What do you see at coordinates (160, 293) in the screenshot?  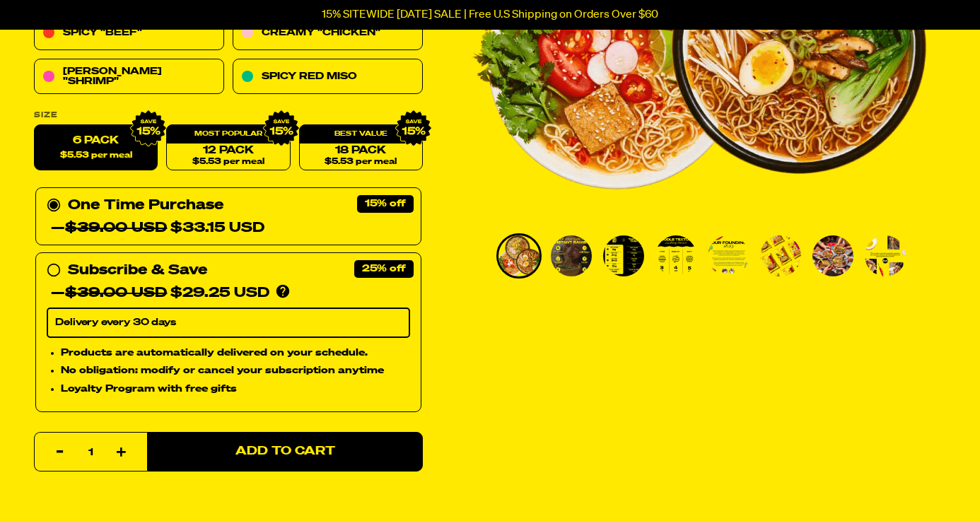 I see `div: — $29.25 USD` at bounding box center [160, 293].